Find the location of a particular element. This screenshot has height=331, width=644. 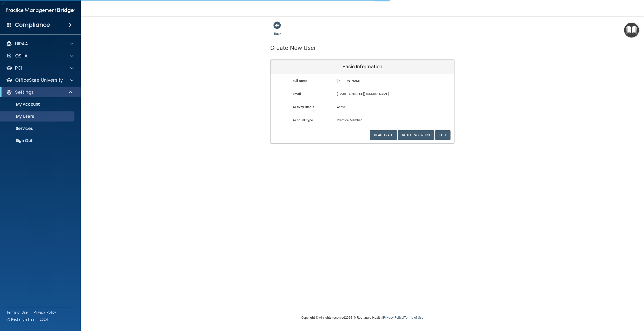

p: Services is located at coordinates (38, 128).